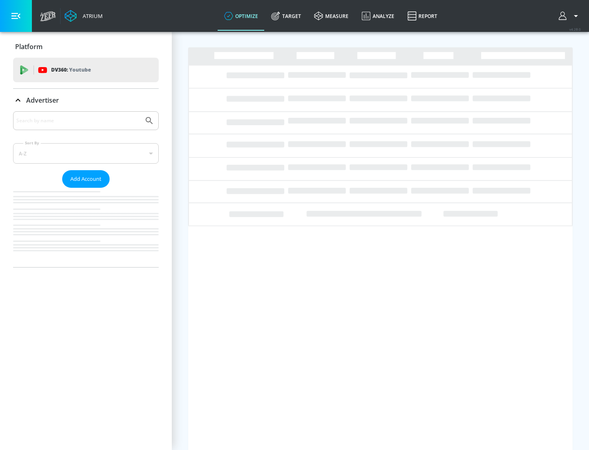 This screenshot has width=589, height=450. I want to click on p: Youtube, so click(80, 70).